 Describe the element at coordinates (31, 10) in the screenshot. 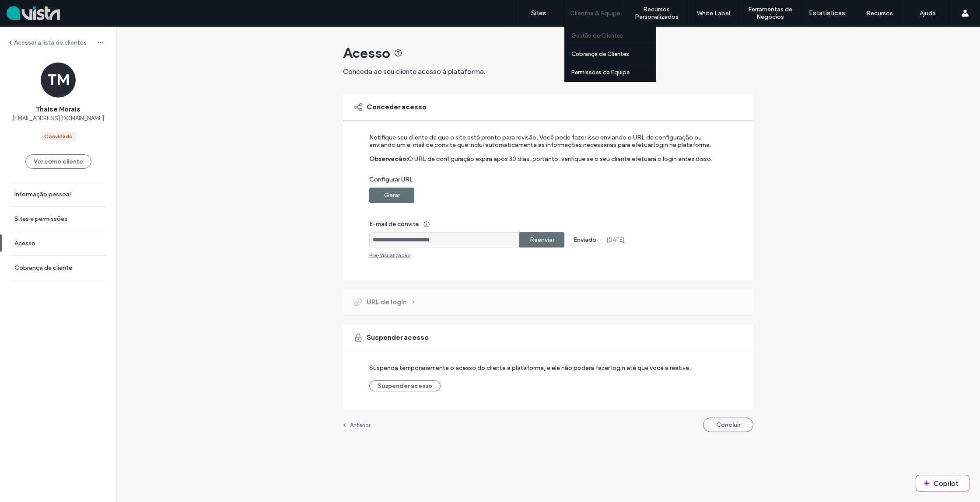

I see `span: Ajuda` at that location.